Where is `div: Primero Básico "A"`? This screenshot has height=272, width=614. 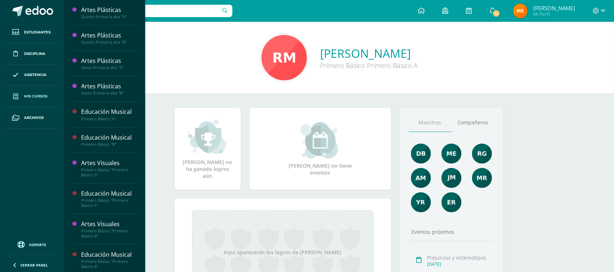 div: Primero Básico "A" is located at coordinates (109, 119).